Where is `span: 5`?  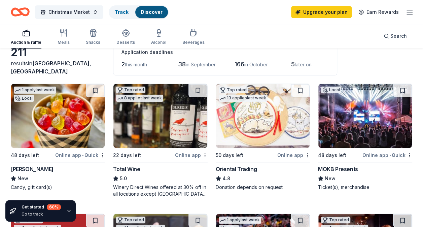
span: 5 is located at coordinates (293, 64).